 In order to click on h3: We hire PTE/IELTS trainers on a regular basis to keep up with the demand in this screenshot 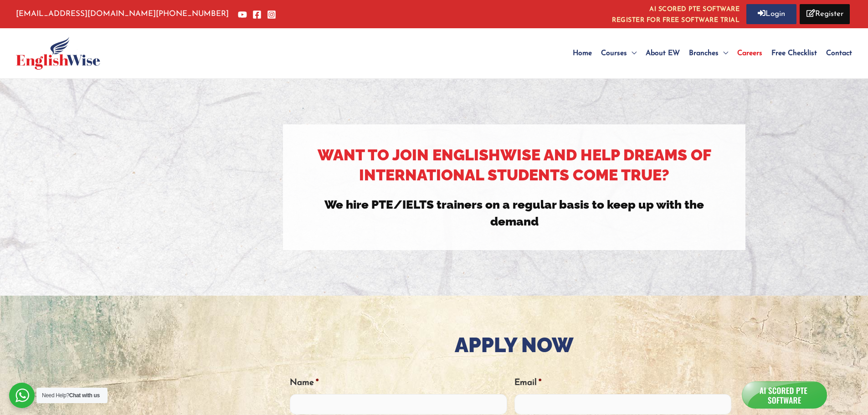, I will do `click(514, 213)`.